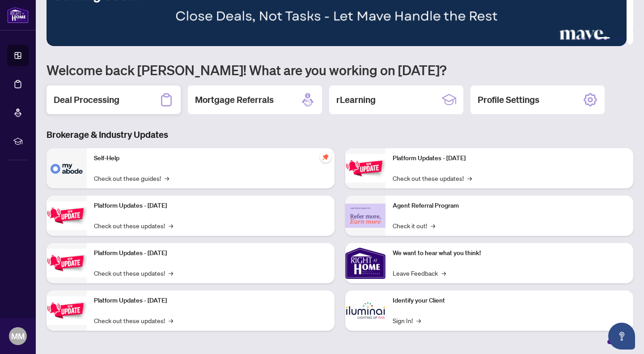 This screenshot has height=354, width=644. What do you see at coordinates (132, 178) in the screenshot?
I see `a: Check out these guides!→` at bounding box center [132, 178].